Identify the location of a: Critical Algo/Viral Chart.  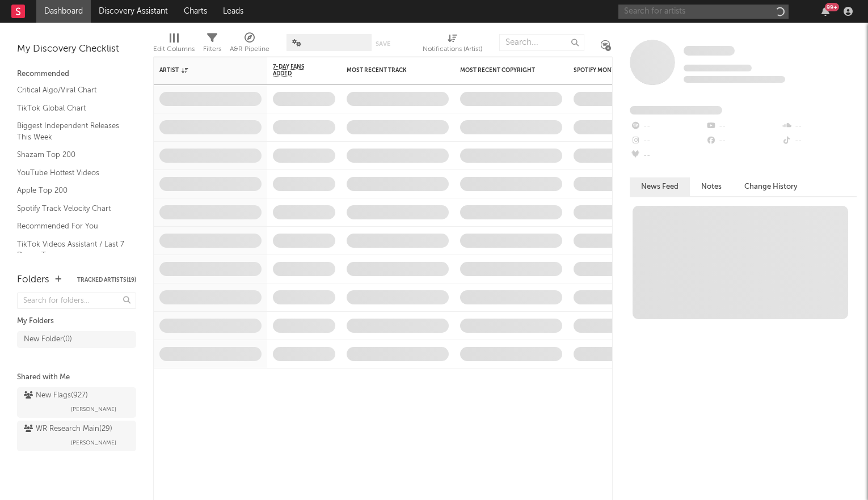
(71, 90).